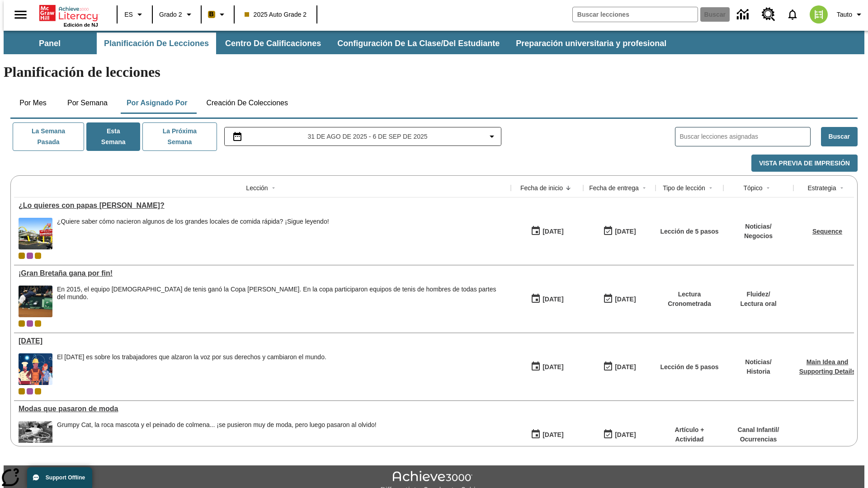 This screenshot has height=488, width=868. Describe the element at coordinates (129, 15) in the screenshot. I see `span: ES` at that location.